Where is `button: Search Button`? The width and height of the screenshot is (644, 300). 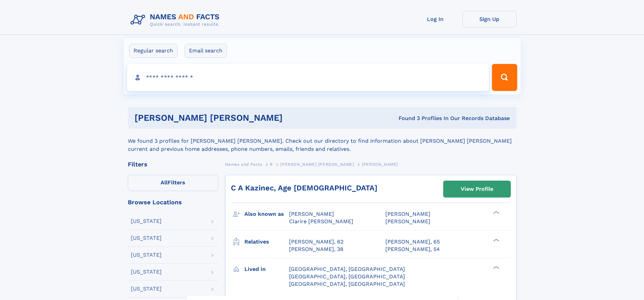 button: Search Button is located at coordinates (504, 77).